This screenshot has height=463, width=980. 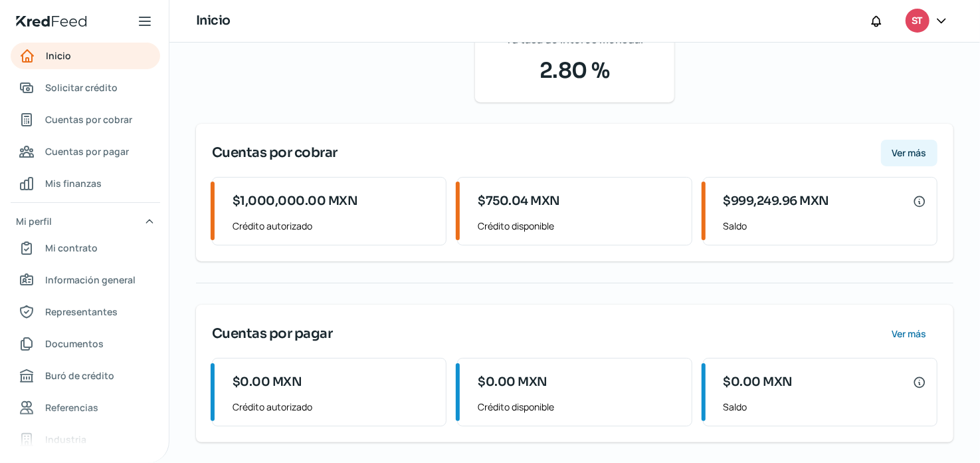 What do you see at coordinates (85, 344) in the screenshot?
I see `a: Documentos` at bounding box center [85, 344].